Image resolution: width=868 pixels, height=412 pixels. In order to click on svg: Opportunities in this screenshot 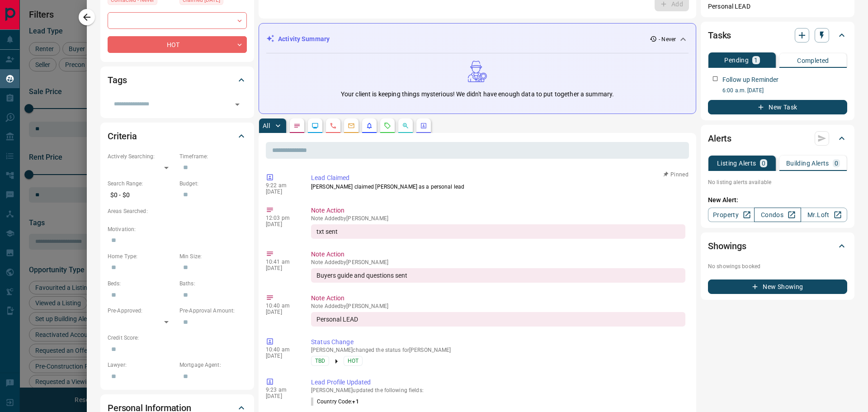, I will do `click(405, 126)`.